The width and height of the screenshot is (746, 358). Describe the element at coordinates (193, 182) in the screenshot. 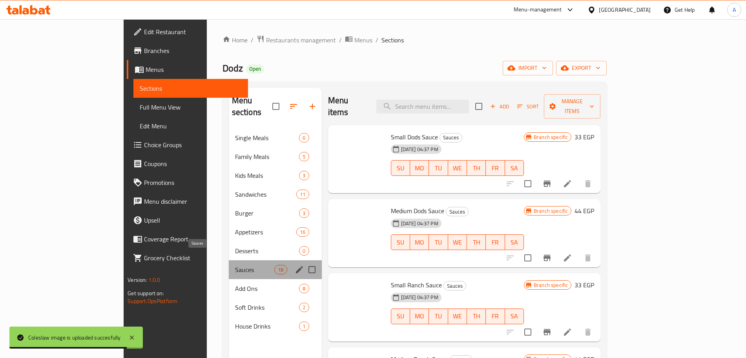

I see `span: Promotions` at that location.